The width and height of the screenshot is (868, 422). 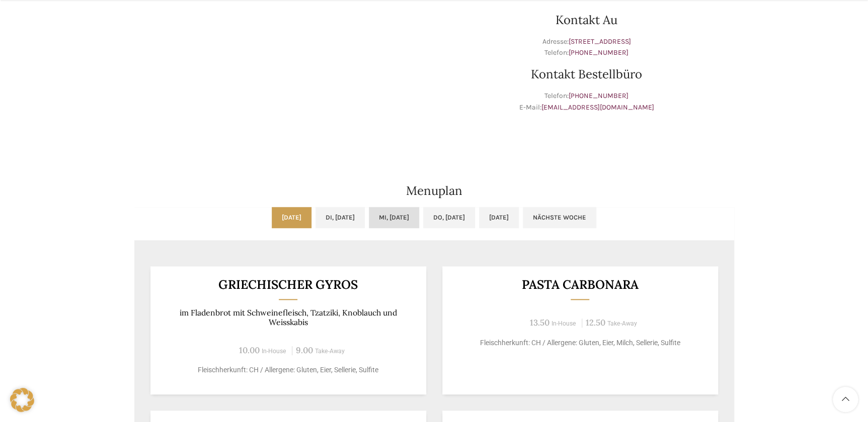 What do you see at coordinates (587, 101) in the screenshot?
I see `p: Telefon: E-Mail:` at bounding box center [587, 101].